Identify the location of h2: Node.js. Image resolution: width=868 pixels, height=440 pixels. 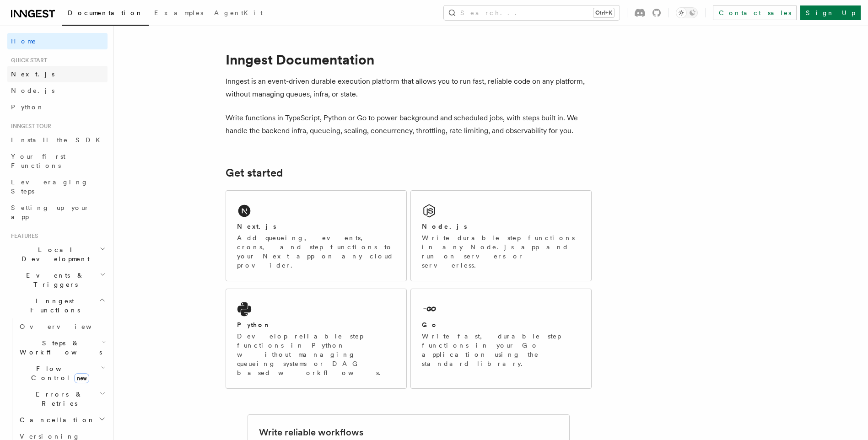
(444, 227).